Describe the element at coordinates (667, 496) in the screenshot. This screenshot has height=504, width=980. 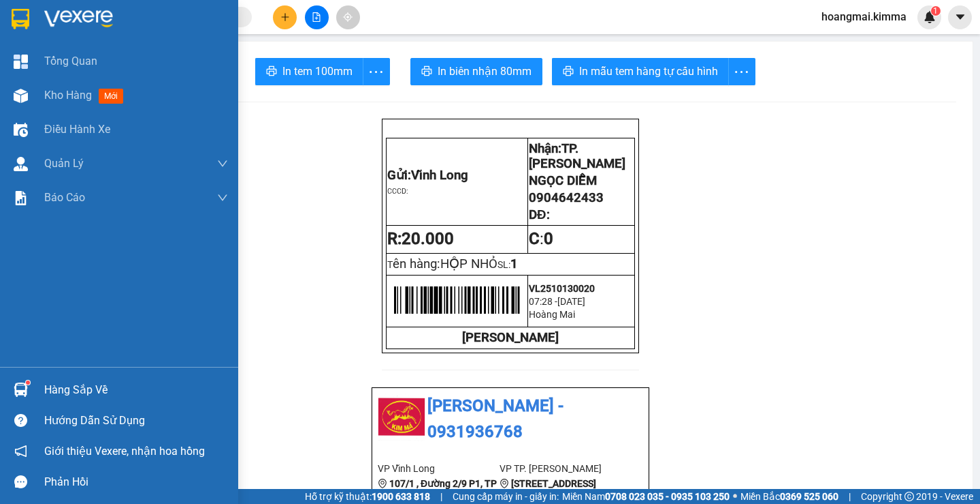
I see `strong: 0708 023 035 - 0935 103 250` at that location.